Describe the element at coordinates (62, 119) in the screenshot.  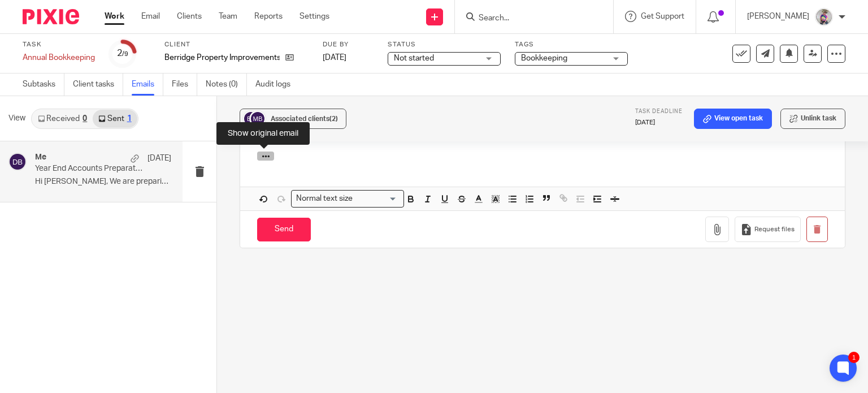
I see `a: Received0` at that location.